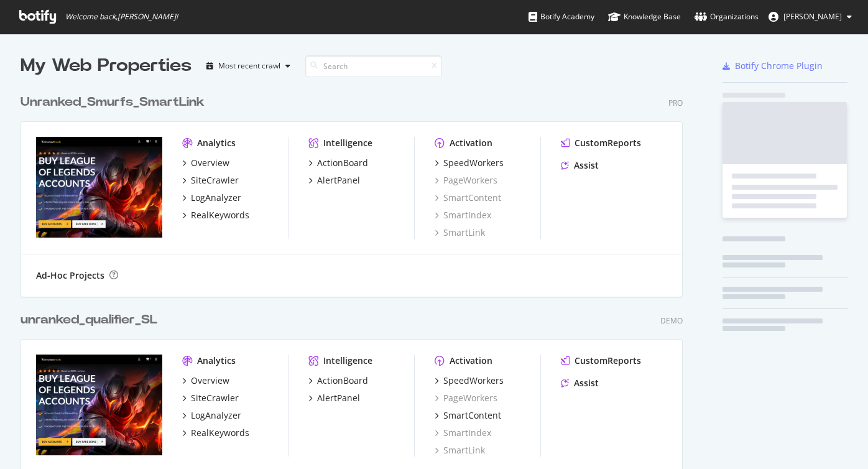 This screenshot has width=868, height=469. What do you see at coordinates (773, 66) in the screenshot?
I see `a: Botify Chrome Plugin` at bounding box center [773, 66].